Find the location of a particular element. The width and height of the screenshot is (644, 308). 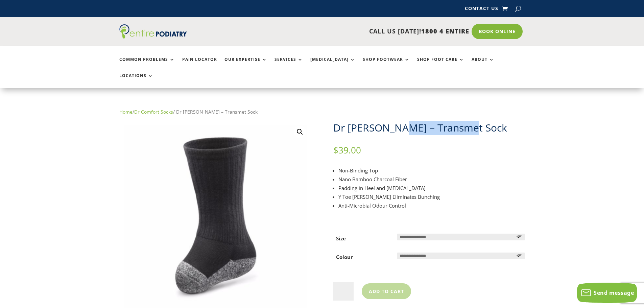

bdi: 39.00 is located at coordinates (347, 150).